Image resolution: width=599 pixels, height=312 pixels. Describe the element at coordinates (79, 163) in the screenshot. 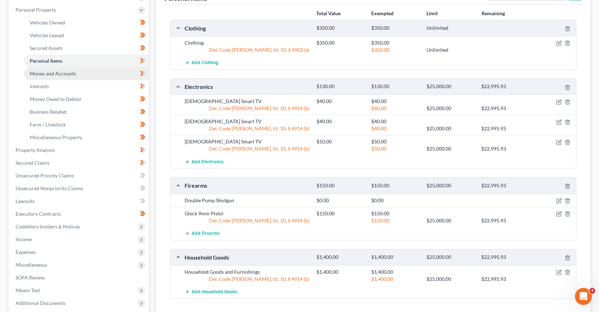

I see `a: Secured Claims` at that location.